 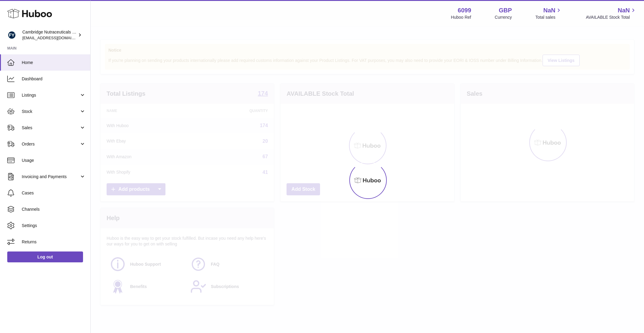 I want to click on span: AVAILABLE Stock Total, so click(x=611, y=17).